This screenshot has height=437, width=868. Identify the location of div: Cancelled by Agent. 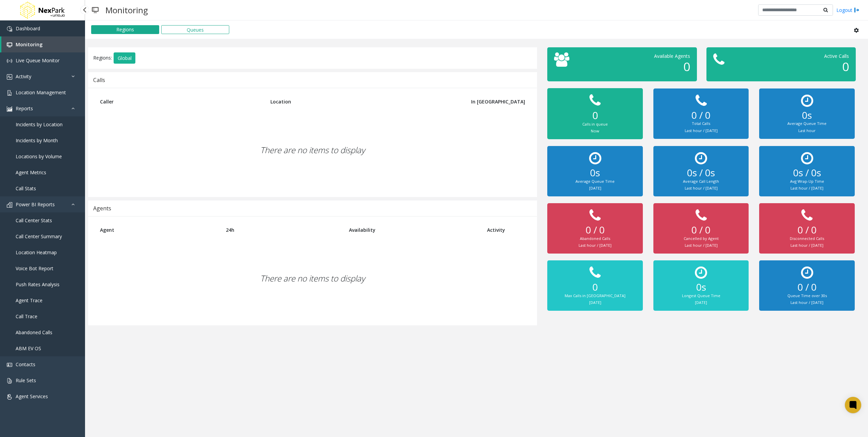
(701, 239).